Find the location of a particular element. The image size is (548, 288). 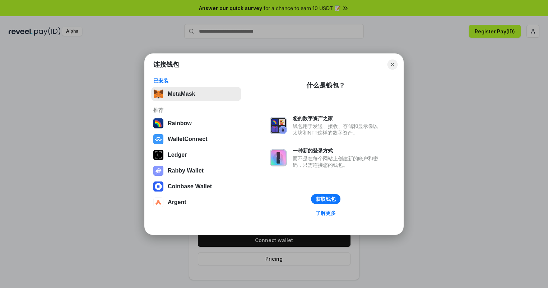

img: svg+xml,%3Csvg%20fill%3D%22none%22%20height%3D%2233%22%20viewBox%3D%220%200%2035%2033%22%20width%... is located at coordinates (158, 94).